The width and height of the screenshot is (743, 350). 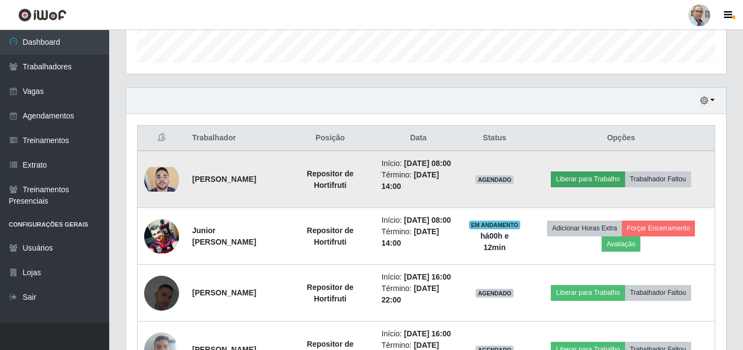 I want to click on button: Forçar Encerramento, so click(x=658, y=228).